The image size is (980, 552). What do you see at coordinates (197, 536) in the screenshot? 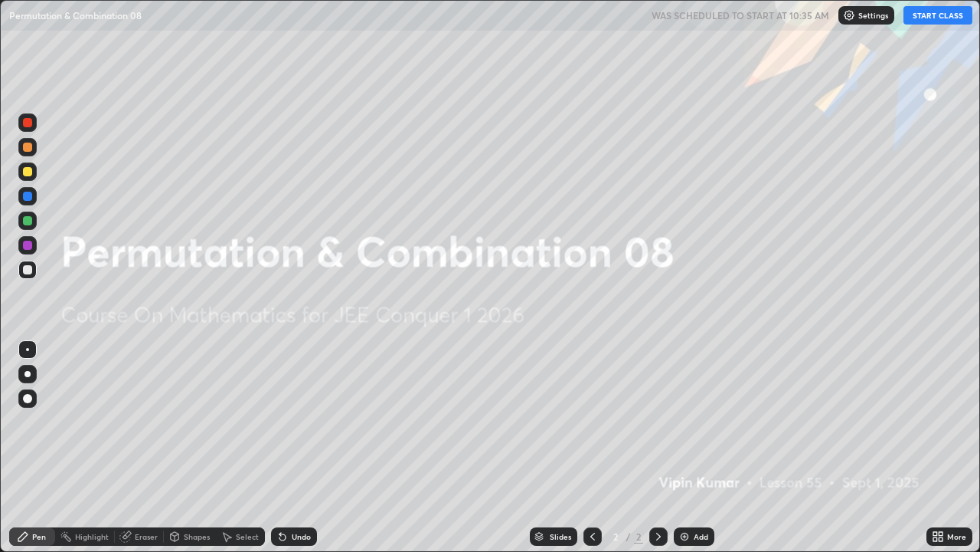
I see `div: Shapes` at bounding box center [197, 536].